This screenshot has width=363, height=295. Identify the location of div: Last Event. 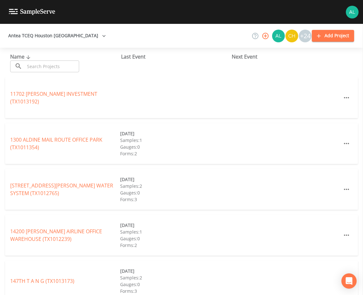
(177, 57).